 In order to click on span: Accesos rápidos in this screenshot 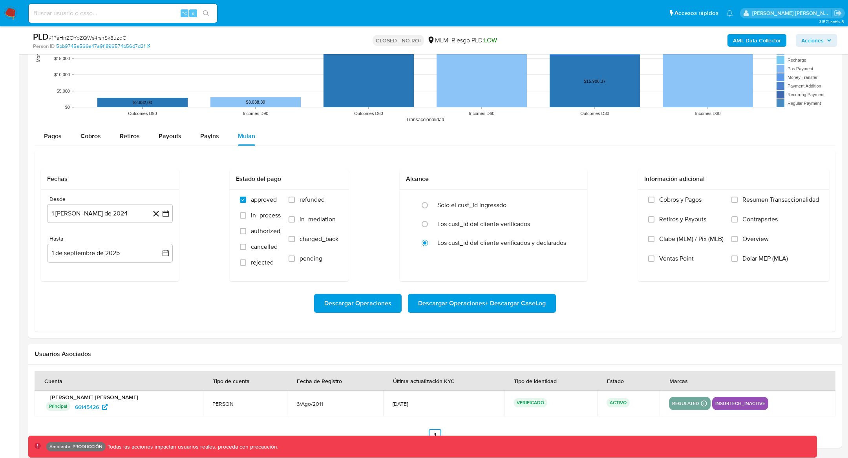, I will do `click(696, 13)`.